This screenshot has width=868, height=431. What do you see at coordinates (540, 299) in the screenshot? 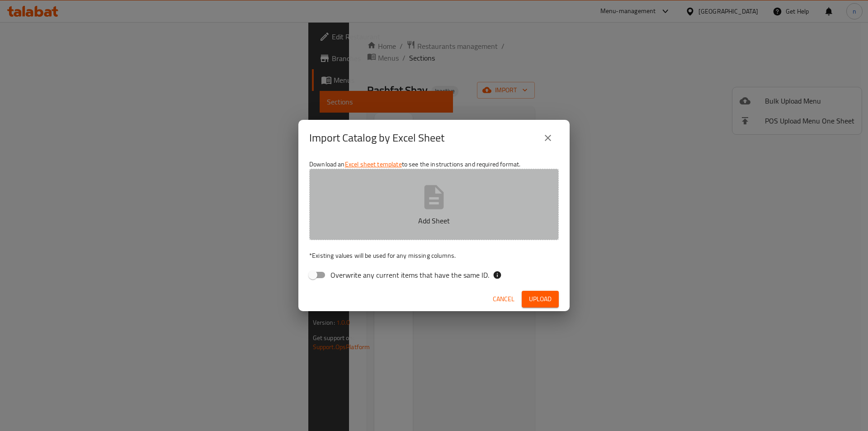
I see `button: Upload` at bounding box center [540, 299].